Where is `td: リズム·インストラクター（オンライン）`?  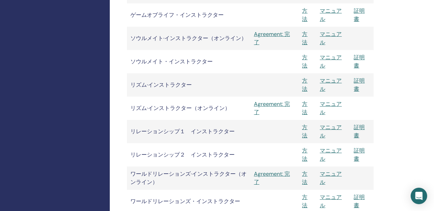
td: リズム·インストラクター（オンライン） is located at coordinates (188, 108).